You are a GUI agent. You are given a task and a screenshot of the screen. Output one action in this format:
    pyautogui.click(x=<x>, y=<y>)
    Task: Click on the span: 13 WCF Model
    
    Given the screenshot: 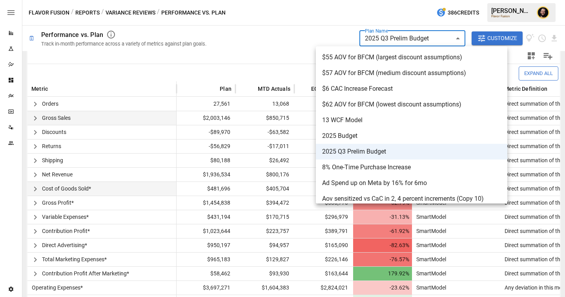 What is the action you would take?
    pyautogui.click(x=411, y=120)
    